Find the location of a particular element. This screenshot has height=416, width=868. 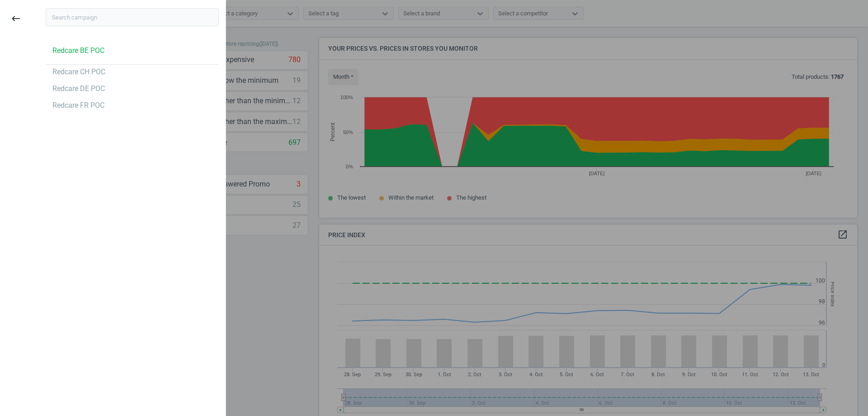

div: Redcare DE POC is located at coordinates (78, 88).